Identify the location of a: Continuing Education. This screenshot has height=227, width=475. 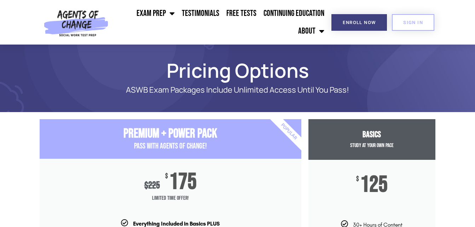
(294, 13).